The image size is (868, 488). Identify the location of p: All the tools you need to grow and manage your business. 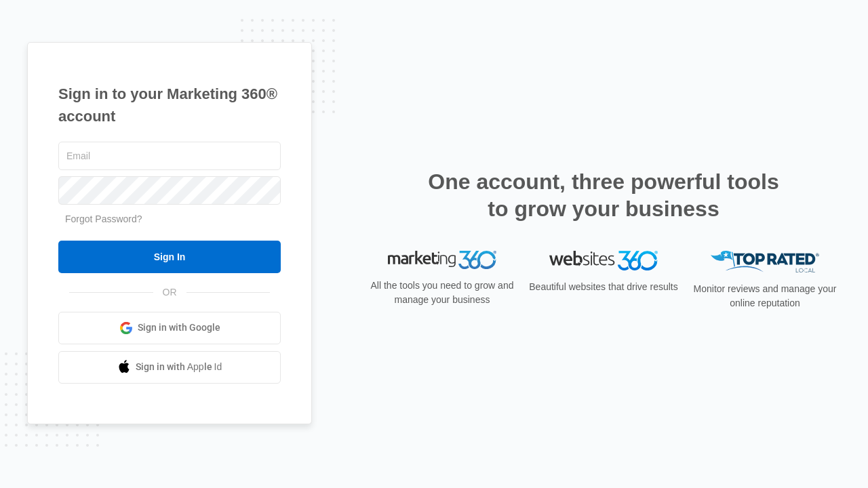
(442, 293).